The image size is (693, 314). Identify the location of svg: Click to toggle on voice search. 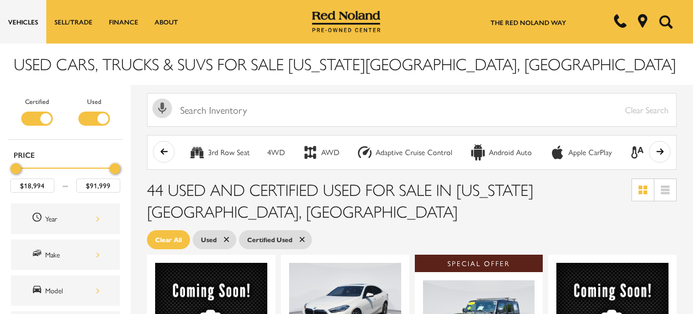
(162, 108).